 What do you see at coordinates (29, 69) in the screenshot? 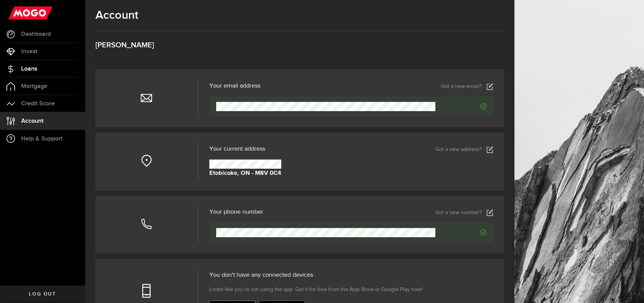
I see `span: Loans` at bounding box center [29, 69].